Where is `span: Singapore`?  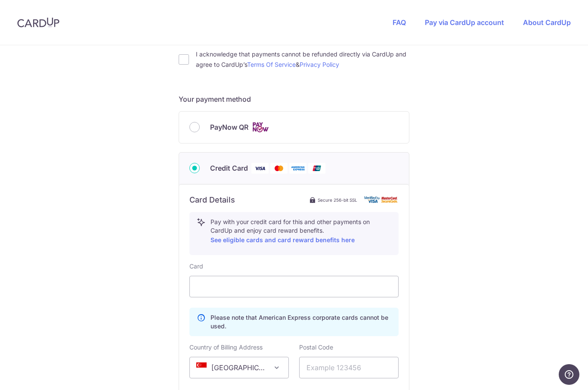 span: Singapore is located at coordinates (239, 368).